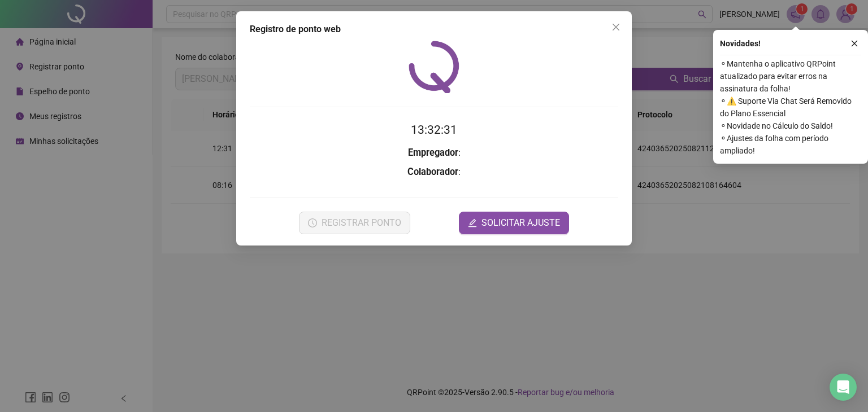 The height and width of the screenshot is (412, 868). Describe the element at coordinates (433, 172) in the screenshot. I see `strong: Colaborador` at that location.